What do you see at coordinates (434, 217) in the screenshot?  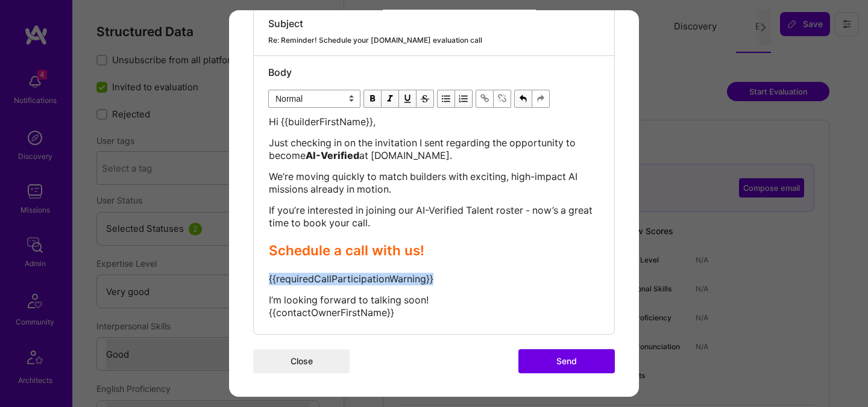 I see `div: Enter email text` at bounding box center [434, 217].